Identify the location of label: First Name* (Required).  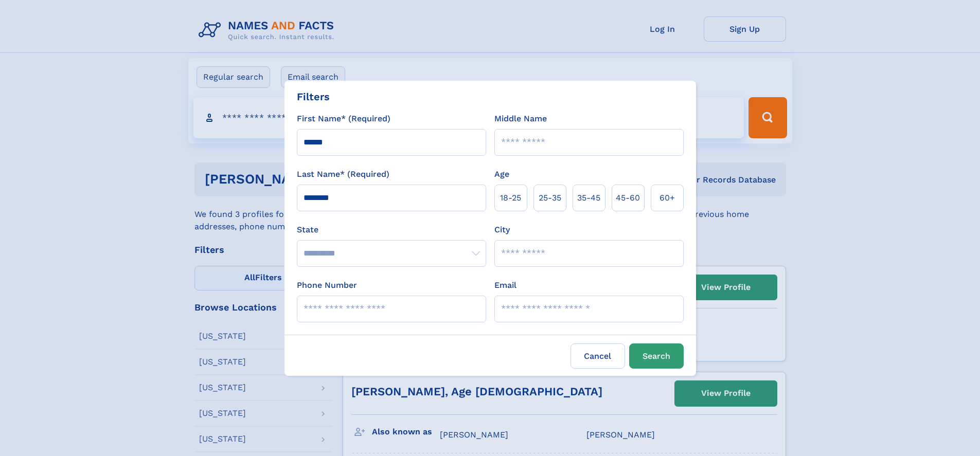
(344, 119).